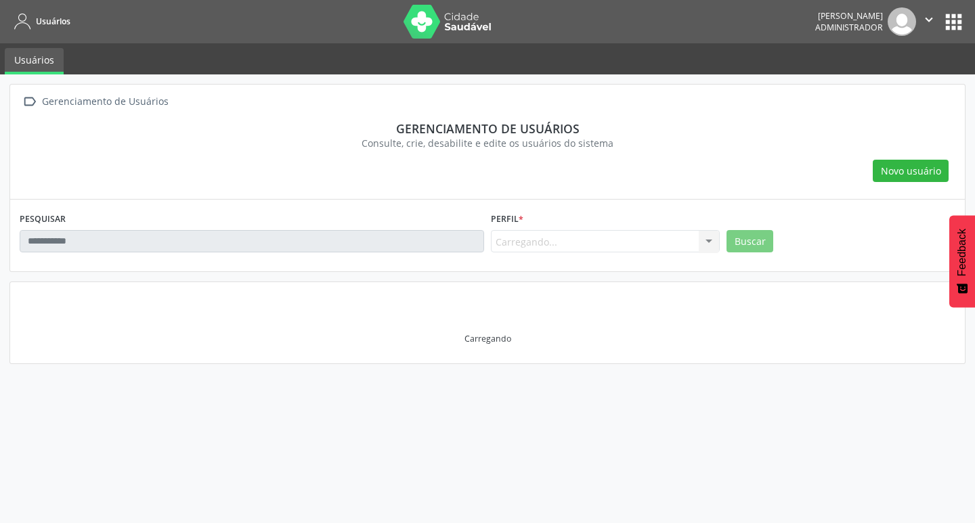 The height and width of the screenshot is (523, 975). What do you see at coordinates (95, 102) in the screenshot?
I see `a:  Gerenciamento de Usuários` at bounding box center [95, 102].